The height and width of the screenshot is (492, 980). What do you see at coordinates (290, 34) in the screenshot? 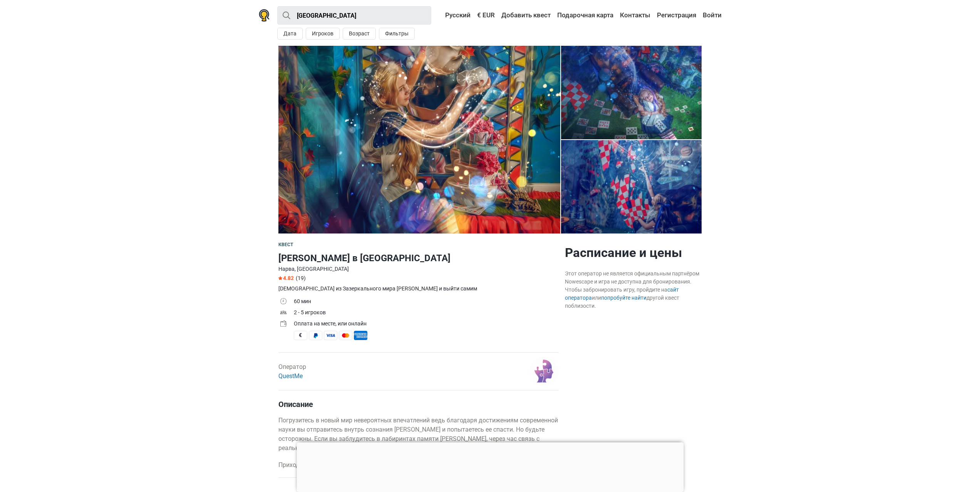
I see `button: Дата` at bounding box center [290, 34].